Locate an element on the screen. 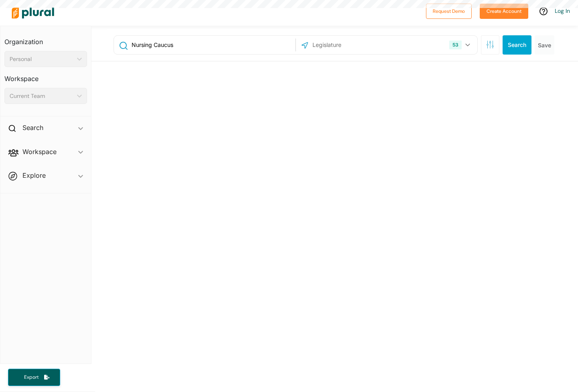 This screenshot has height=392, width=578. div: Personal is located at coordinates (42, 59).